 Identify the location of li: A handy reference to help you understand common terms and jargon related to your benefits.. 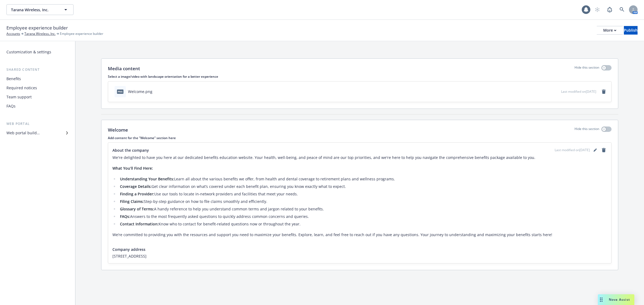
(362, 209).